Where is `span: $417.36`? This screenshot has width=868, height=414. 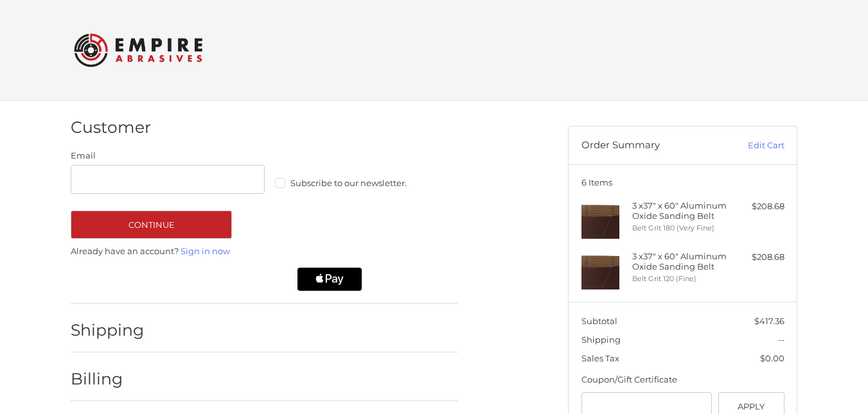 span: $417.36 is located at coordinates (768, 321).